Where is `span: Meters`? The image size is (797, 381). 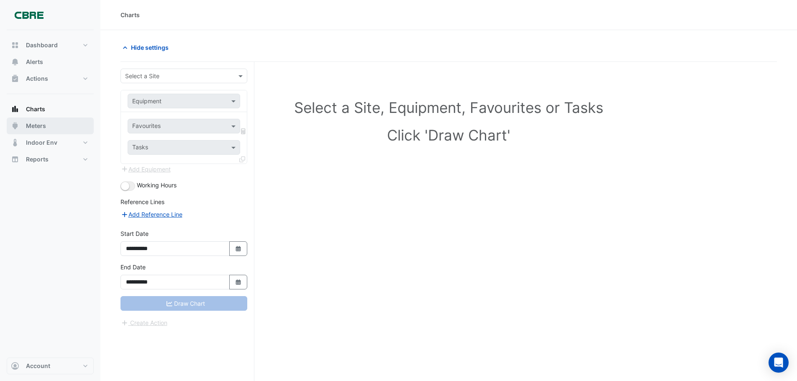 span: Meters is located at coordinates (36, 126).